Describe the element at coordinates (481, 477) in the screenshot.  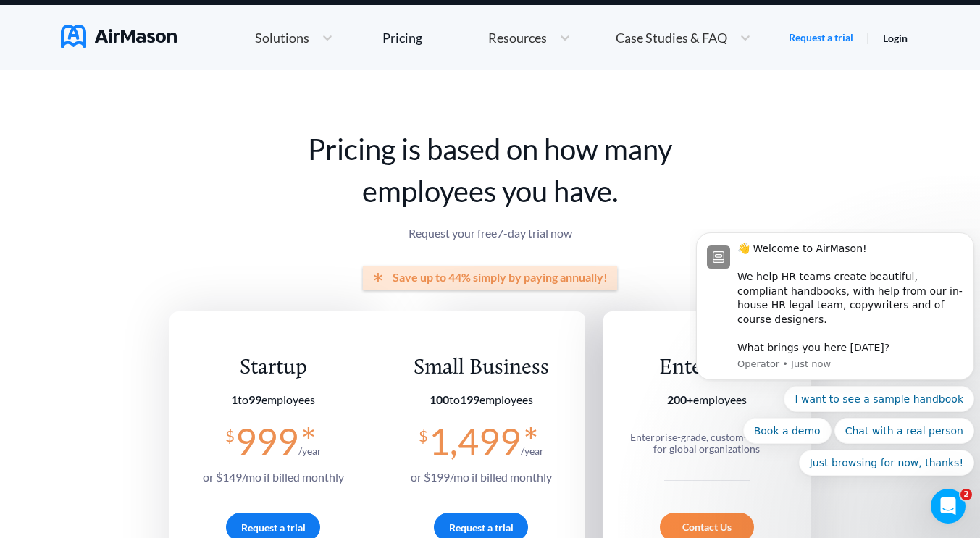
I see `span: or $ 199 /mo if billed monthly` at that location.